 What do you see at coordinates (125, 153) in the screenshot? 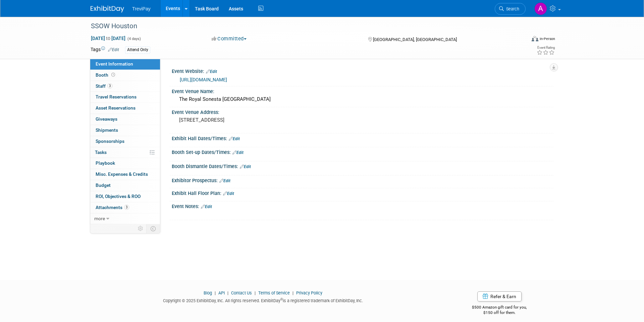
I see `a: Tasks` at bounding box center [125, 153].